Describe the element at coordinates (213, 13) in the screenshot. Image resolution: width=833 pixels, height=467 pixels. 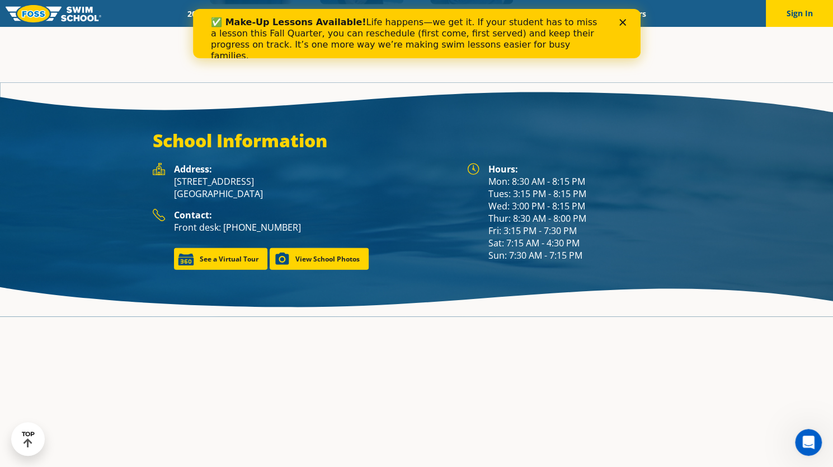
I see `a: 2025 Calendar` at that location.